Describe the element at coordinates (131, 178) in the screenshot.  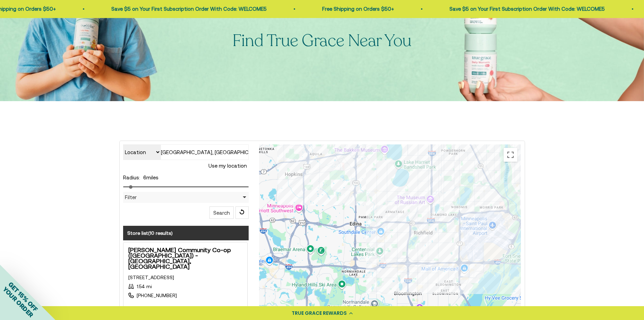
I see `label: Radius:` at that location.